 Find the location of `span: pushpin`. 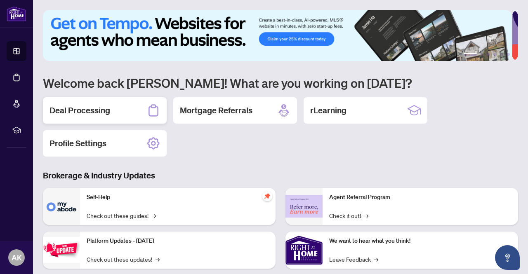

span: pushpin is located at coordinates (267, 196).